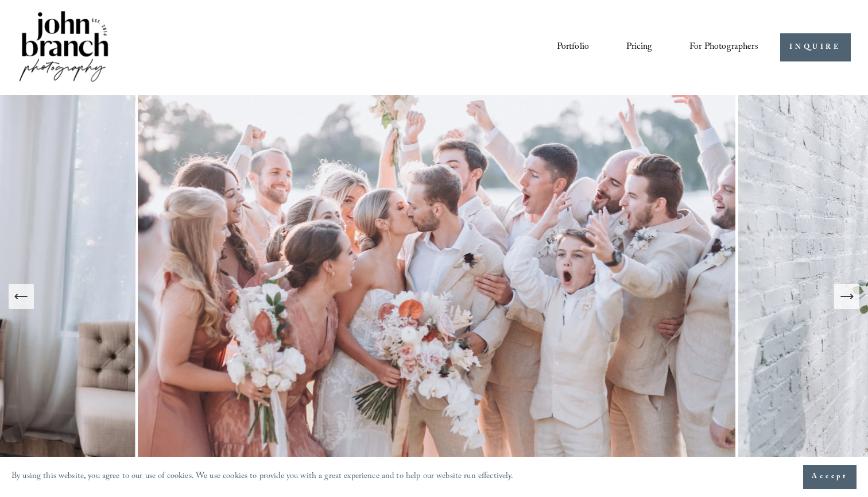 The width and height of the screenshot is (868, 497). I want to click on p: By using this website, you agree to our use of cookies. We use cookies to provide you with a grea..., so click(262, 476).